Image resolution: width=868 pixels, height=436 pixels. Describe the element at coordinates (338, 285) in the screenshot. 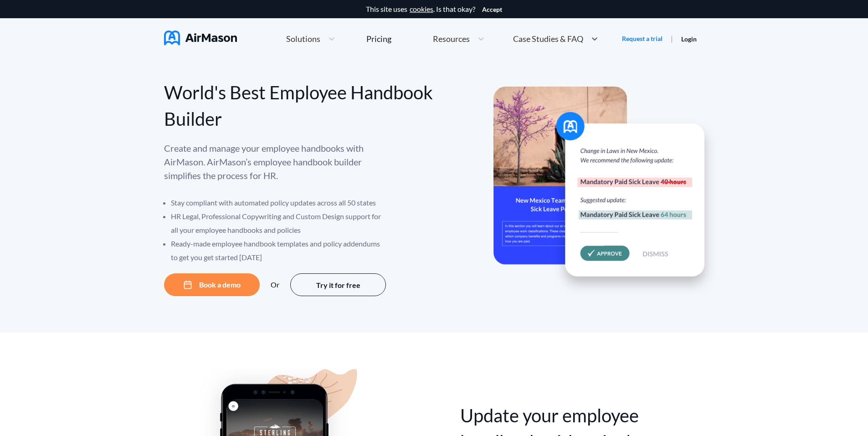

I see `button: Try it for free` at that location.